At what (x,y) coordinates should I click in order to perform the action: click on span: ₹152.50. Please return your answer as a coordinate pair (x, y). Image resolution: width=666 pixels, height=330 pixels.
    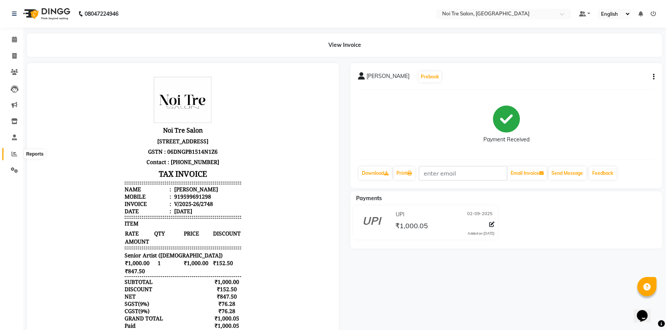
    Looking at the image, I should click on (192, 192).